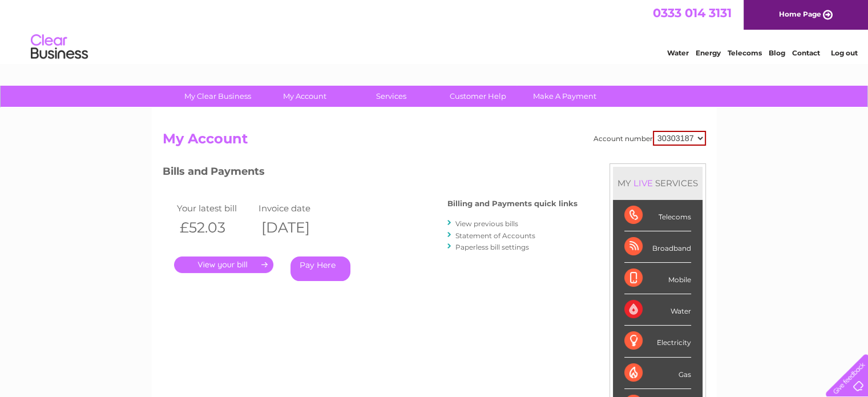 The height and width of the screenshot is (397, 868). What do you see at coordinates (657, 341) in the screenshot?
I see `div: Electricity` at bounding box center [657, 341].